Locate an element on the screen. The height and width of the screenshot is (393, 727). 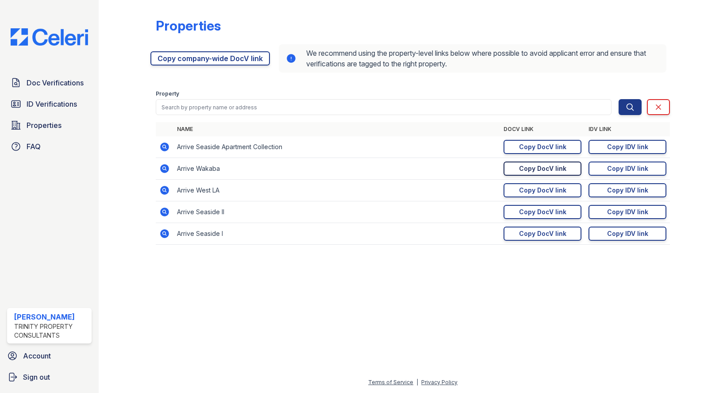
div: Properties is located at coordinates (188, 26).